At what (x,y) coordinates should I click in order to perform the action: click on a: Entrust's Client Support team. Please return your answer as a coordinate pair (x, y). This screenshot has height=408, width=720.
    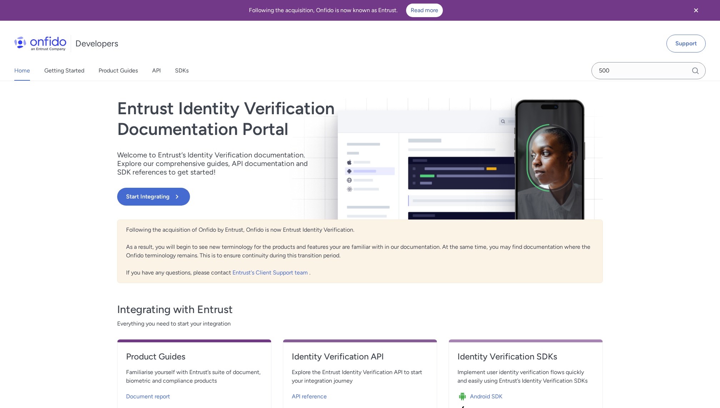
    Looking at the image, I should click on (271, 273).